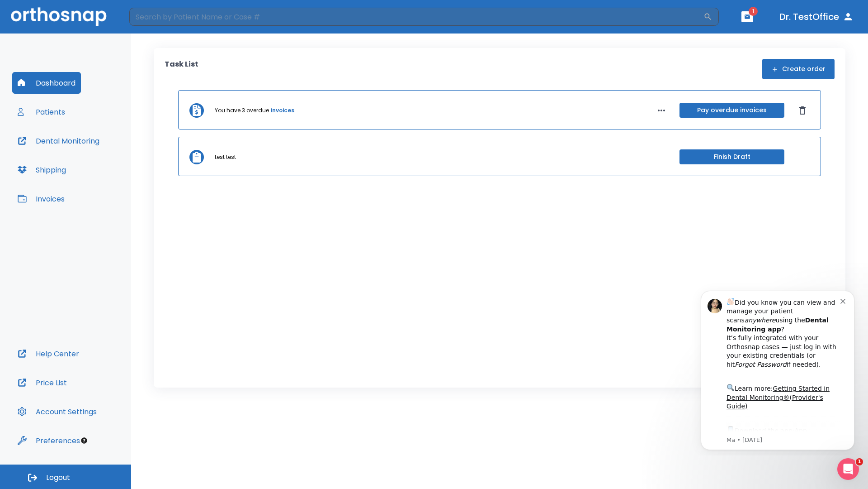  What do you see at coordinates (416, 17) in the screenshot?
I see `input: Search by Patient Name or Case #` at bounding box center [416, 17].